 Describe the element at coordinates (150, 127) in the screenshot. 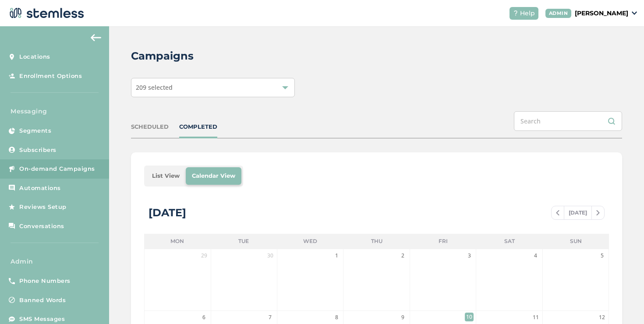

I see `div: SCHEDULED` at that location.